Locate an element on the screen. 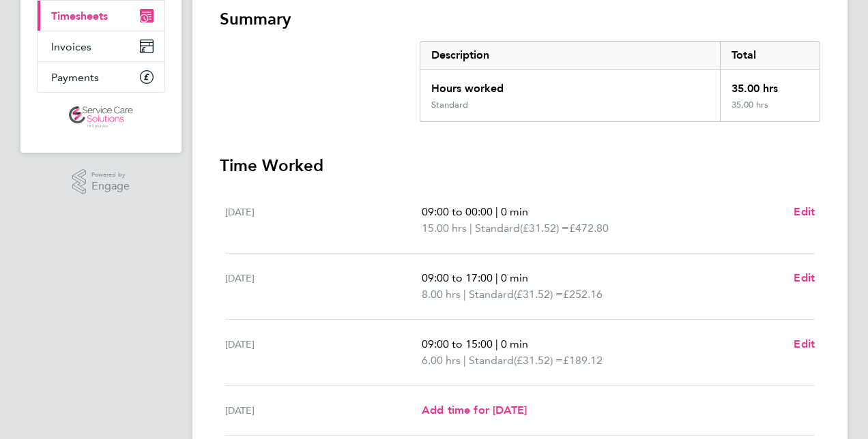 The height and width of the screenshot is (439, 868). a: Timesheets is located at coordinates (101, 15).